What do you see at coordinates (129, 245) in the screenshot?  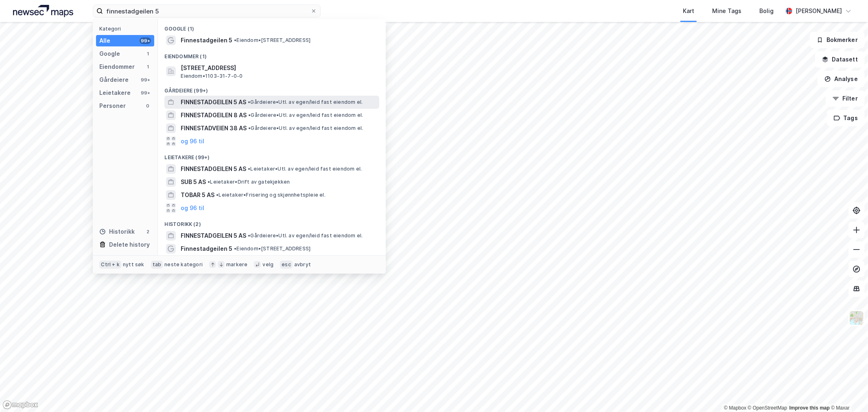 I see `div: Delete history` at bounding box center [129, 245].